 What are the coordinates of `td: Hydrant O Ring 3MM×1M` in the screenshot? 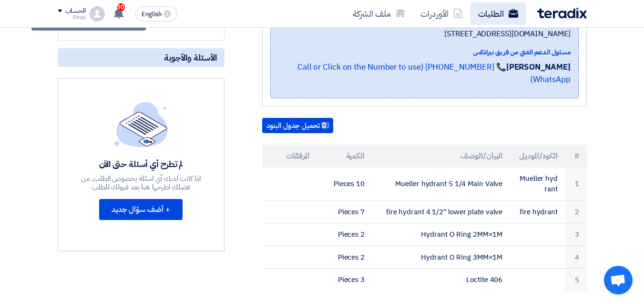 It's located at (441, 257).